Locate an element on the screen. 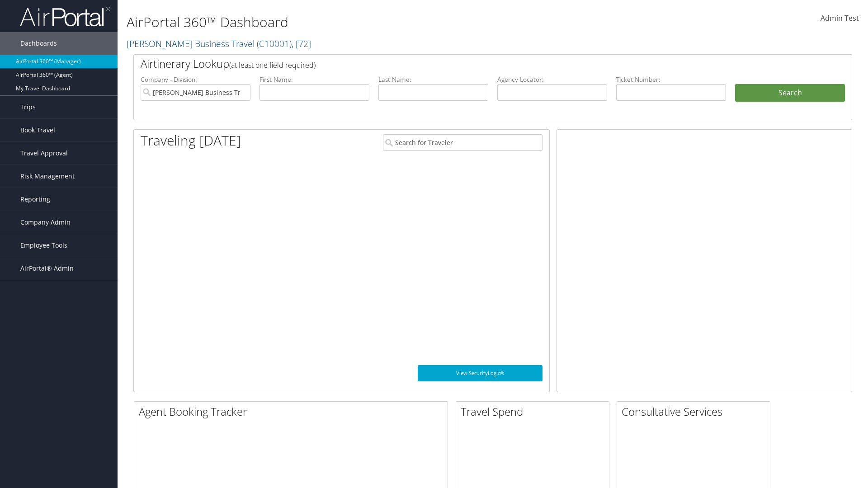  span: ( C10001 ) is located at coordinates (274, 43).